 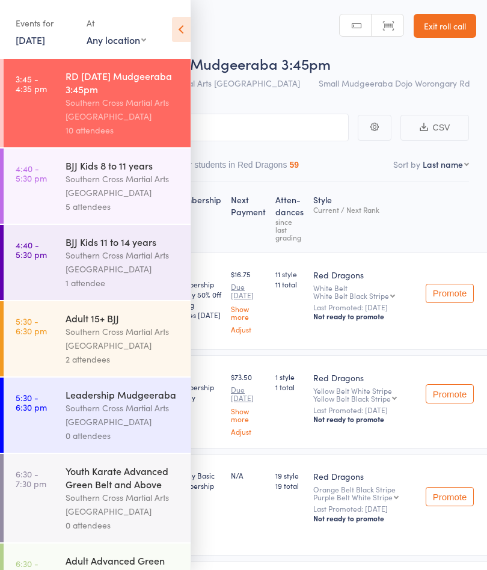 What do you see at coordinates (123, 359) in the screenshot?
I see `div: 2 attendees` at bounding box center [123, 359].